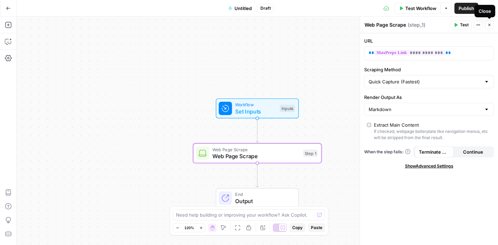 This screenshot has width=498, height=245. Describe the element at coordinates (257, 153) in the screenshot. I see `div: Web Page ScrapeWeb Page ScrapeStep 1` at that location.